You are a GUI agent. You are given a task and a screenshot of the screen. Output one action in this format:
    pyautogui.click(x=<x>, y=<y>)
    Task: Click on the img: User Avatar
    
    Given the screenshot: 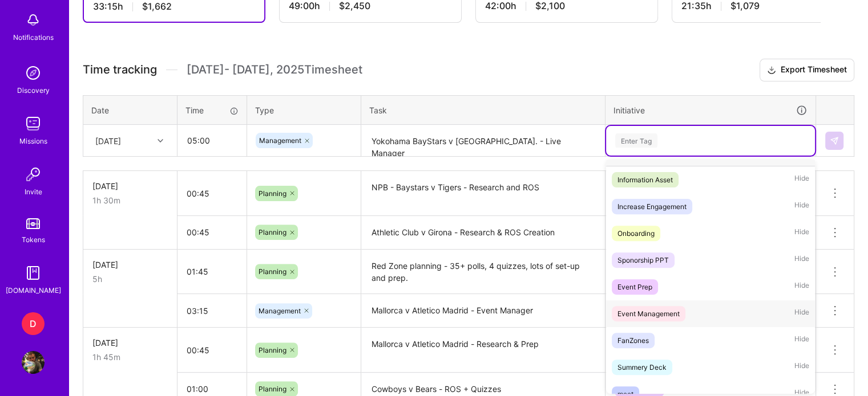 What is the action you would take?
    pyautogui.click(x=33, y=363)
    